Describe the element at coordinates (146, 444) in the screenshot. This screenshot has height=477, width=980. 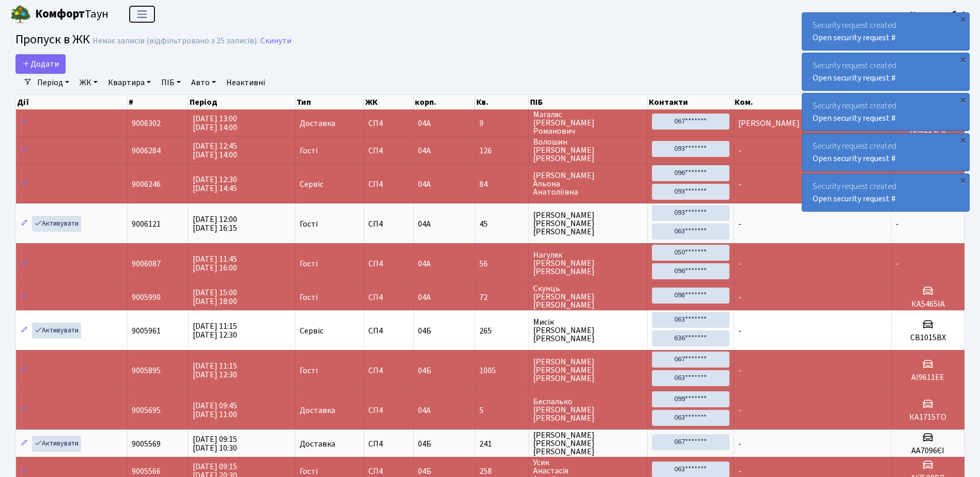
I see `span: 9005569` at that location.